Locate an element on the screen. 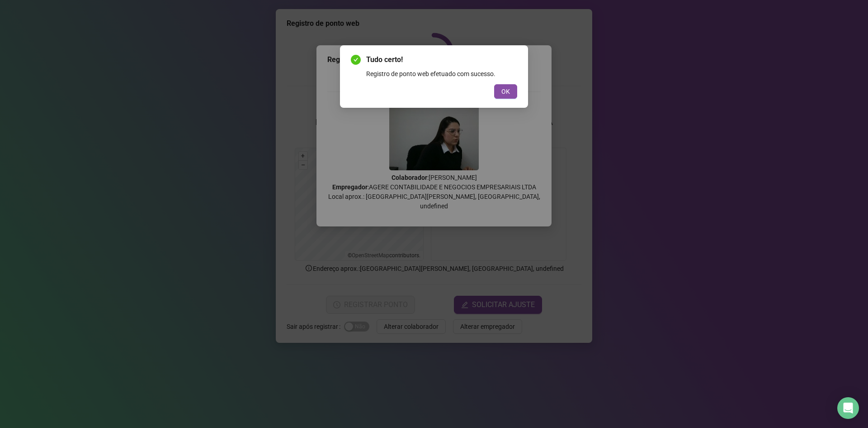 The height and width of the screenshot is (428, 868). span: check-circle is located at coordinates (356, 60).